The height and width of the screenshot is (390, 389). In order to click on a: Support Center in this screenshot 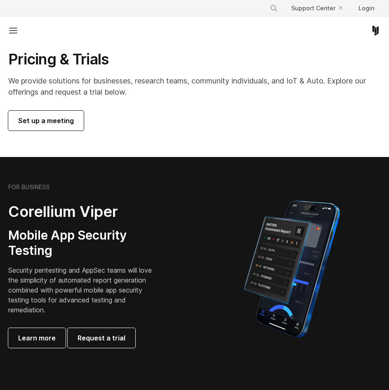, I will do `click(317, 8)`.